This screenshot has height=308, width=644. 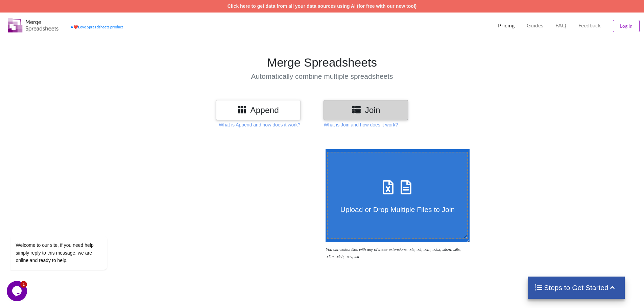 I want to click on h4: Steps to Get Started, so click(x=576, y=288).